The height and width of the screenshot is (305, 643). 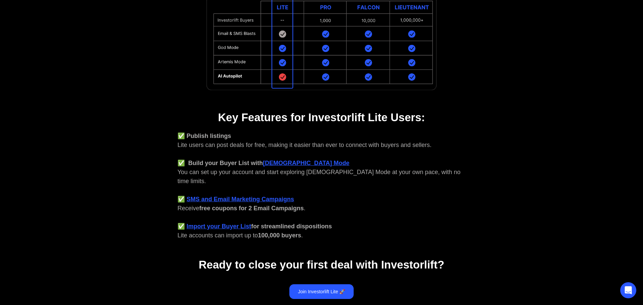 I want to click on strong: Key Features for Investorlift Lite Users:, so click(x=322, y=117).